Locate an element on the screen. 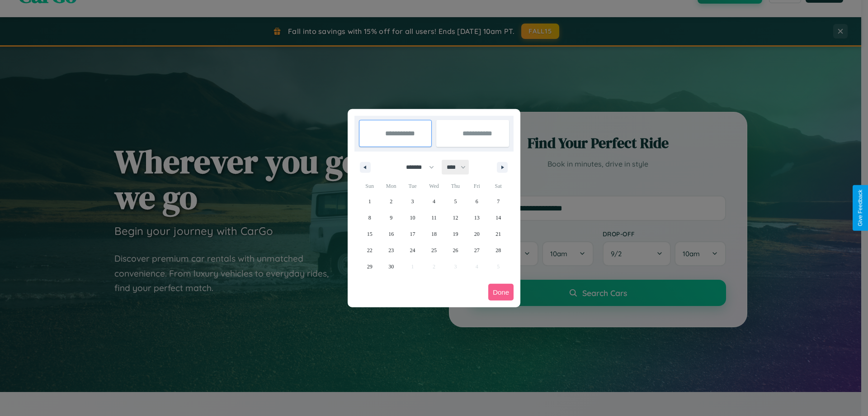 Image resolution: width=868 pixels, height=416 pixels. button: 18 is located at coordinates (434, 234).